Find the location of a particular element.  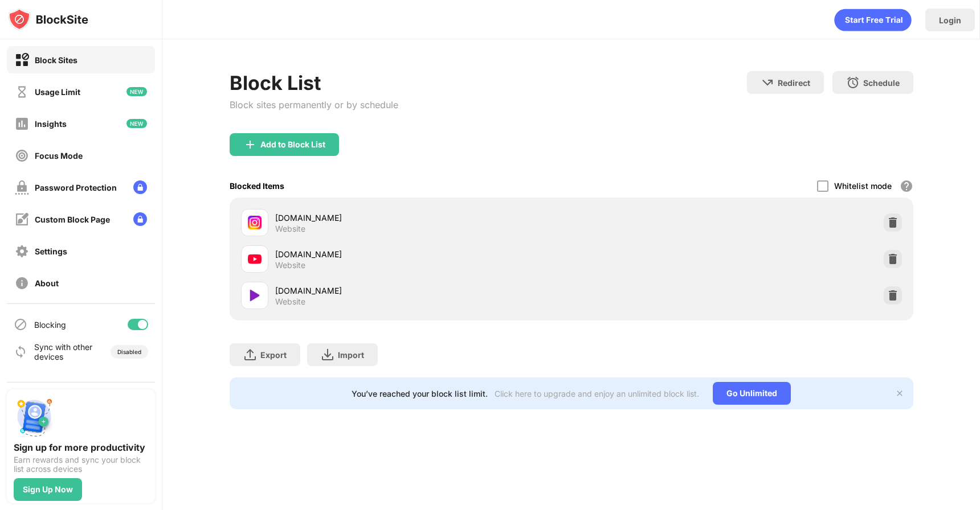

div: About is located at coordinates (47, 283).